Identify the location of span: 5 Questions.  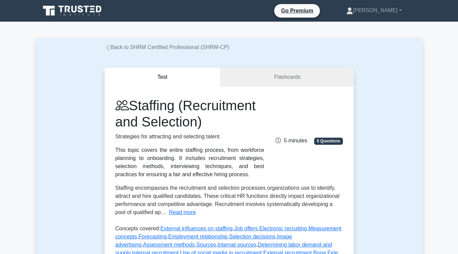
(328, 141).